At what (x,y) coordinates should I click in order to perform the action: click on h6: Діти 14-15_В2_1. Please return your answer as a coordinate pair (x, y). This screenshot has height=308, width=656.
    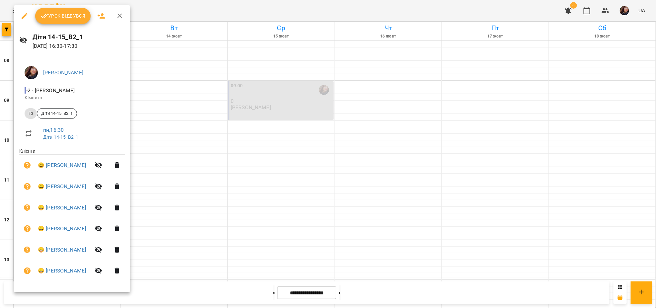
    Looking at the image, I should click on (79, 37).